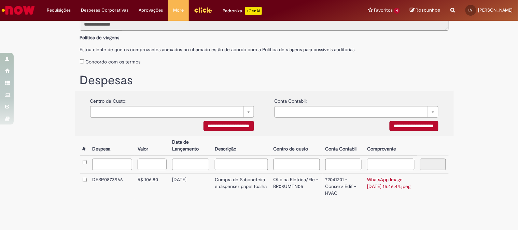 The height and width of the screenshot is (230, 518). I want to click on th: Conta Contabil, so click(343, 146).